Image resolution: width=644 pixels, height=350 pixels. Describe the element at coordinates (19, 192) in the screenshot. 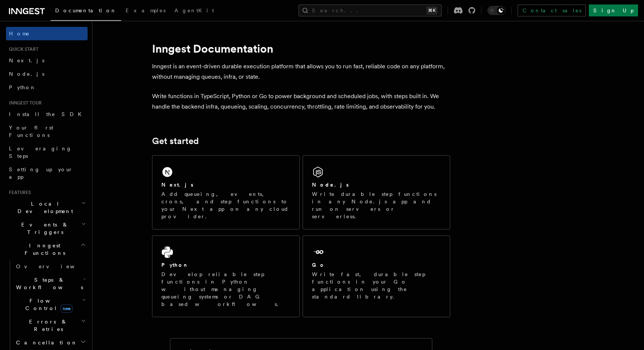

I see `span: Features` at that location.